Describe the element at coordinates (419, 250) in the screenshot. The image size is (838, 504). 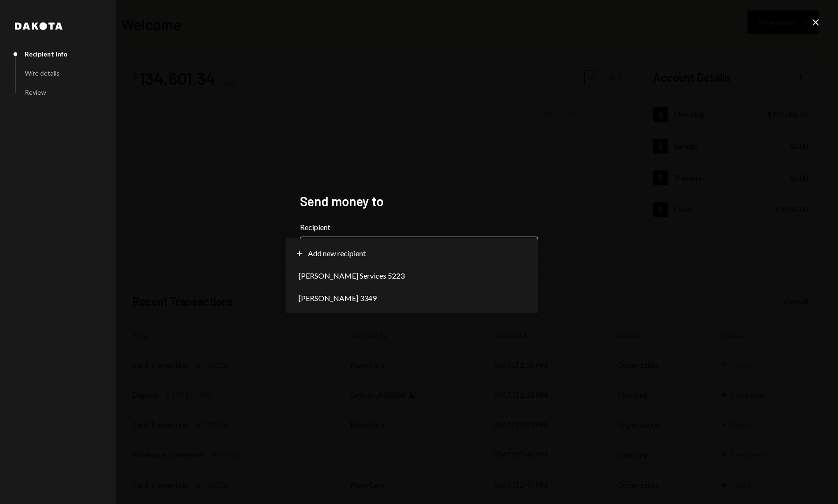
I see `button: Recipient` at that location.